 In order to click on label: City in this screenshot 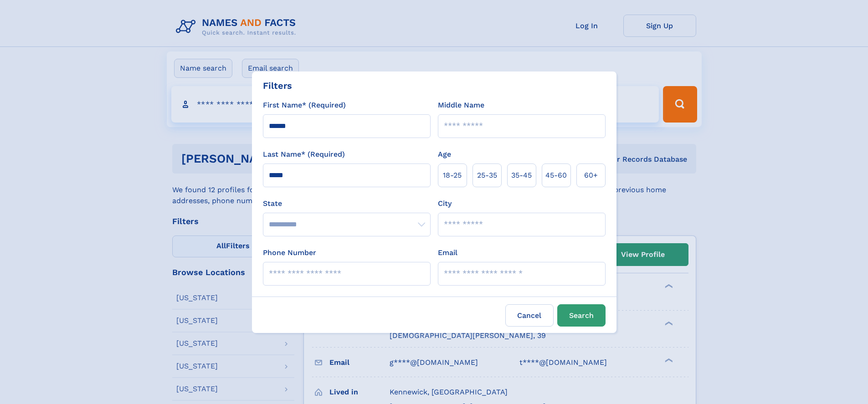, I will do `click(445, 203)`.